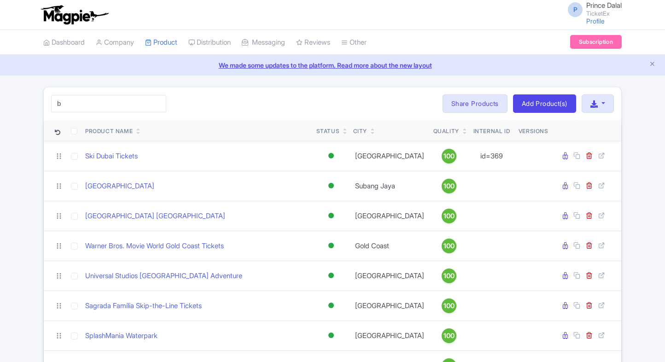 The image size is (665, 362). I want to click on div: Product Name, so click(109, 131).